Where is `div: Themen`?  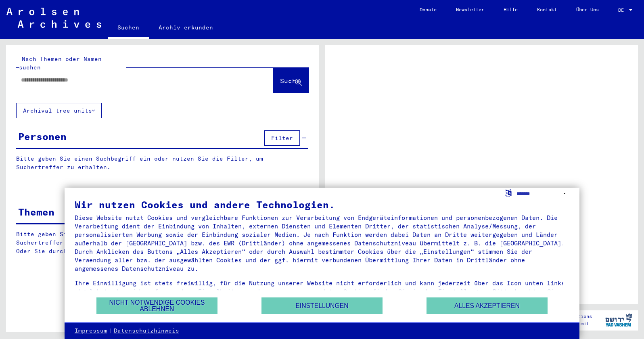
div: Themen is located at coordinates (36, 212).